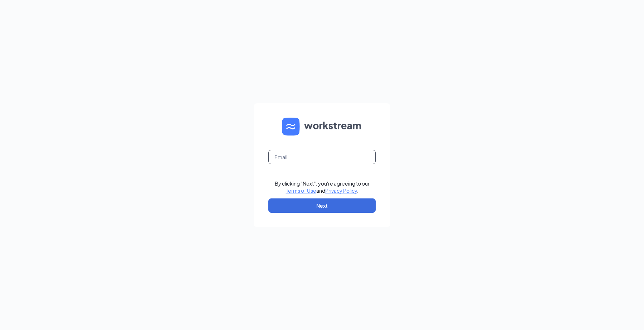 The image size is (644, 330). What do you see at coordinates (322, 127) in the screenshot?
I see `img: WS logo and Workstream text` at bounding box center [322, 127].